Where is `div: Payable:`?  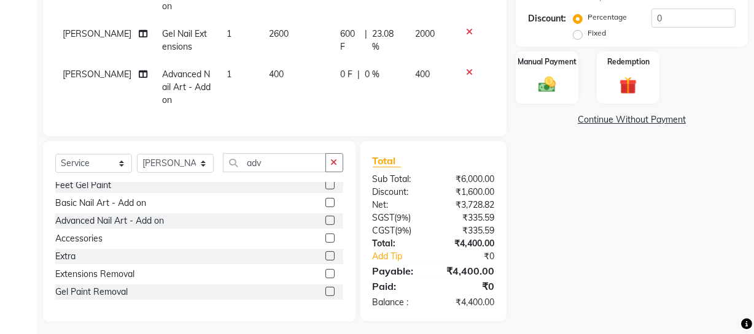 div: Payable: is located at coordinates (398, 271).